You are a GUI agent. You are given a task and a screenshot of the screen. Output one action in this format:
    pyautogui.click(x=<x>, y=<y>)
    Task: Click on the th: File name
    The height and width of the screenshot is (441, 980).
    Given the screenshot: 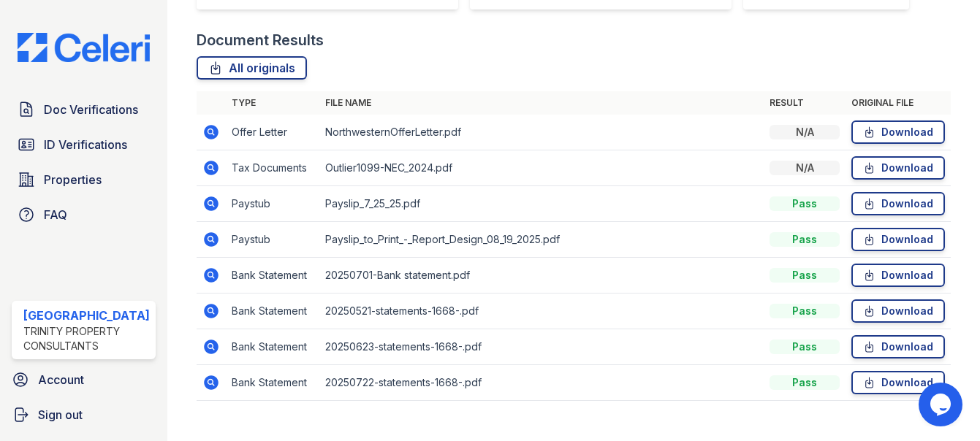 What is the action you would take?
    pyautogui.click(x=541, y=103)
    